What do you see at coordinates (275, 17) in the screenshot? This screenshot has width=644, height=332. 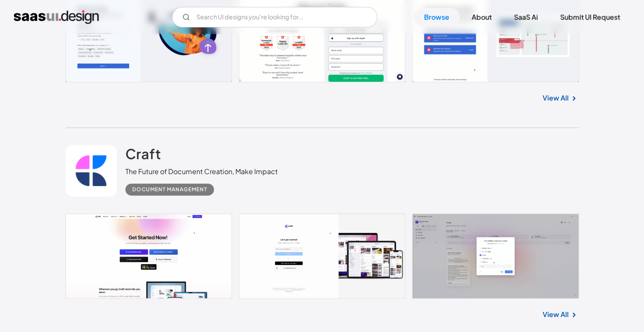 I see `input: Search UI designs you're looking for...` at bounding box center [275, 17].